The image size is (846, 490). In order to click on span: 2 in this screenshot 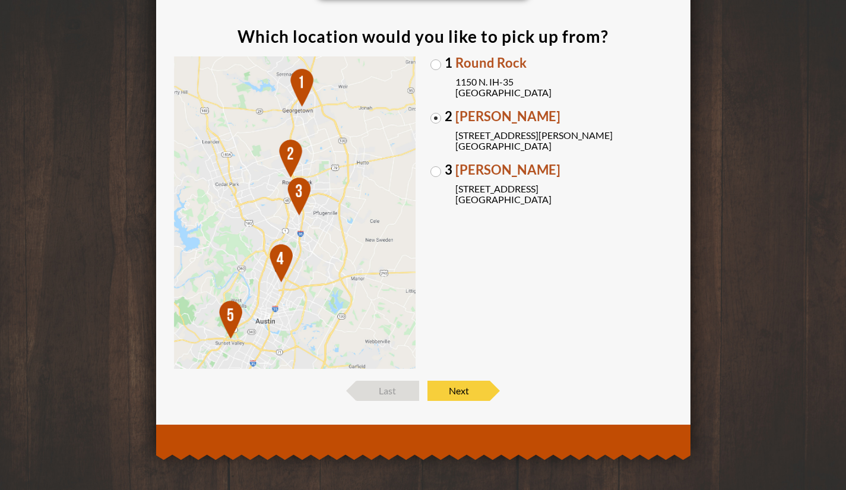, I will do `click(448, 116)`.